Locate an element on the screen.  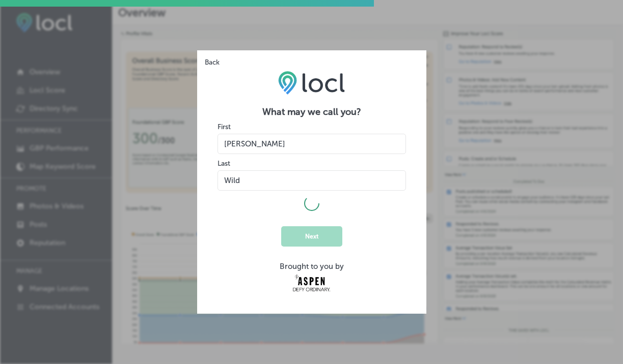
label: Last is located at coordinates (224, 163).